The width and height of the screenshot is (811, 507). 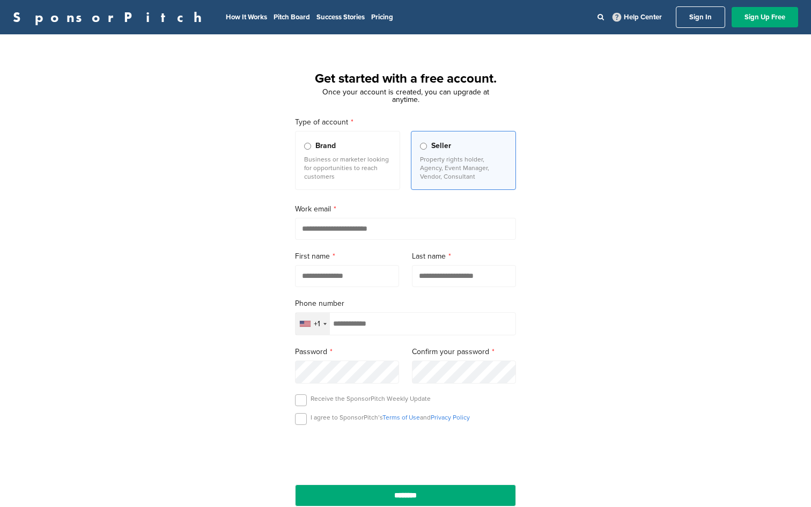 I want to click on div: +1, so click(x=317, y=324).